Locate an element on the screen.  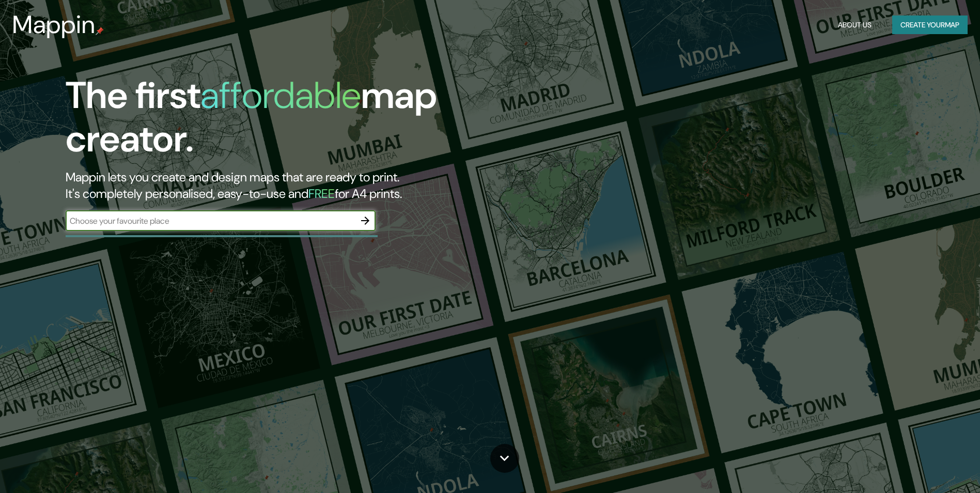
h2: Mappin lets you create and design maps that are ready to print. It's completely personalised, eas... is located at coordinates (310, 186).